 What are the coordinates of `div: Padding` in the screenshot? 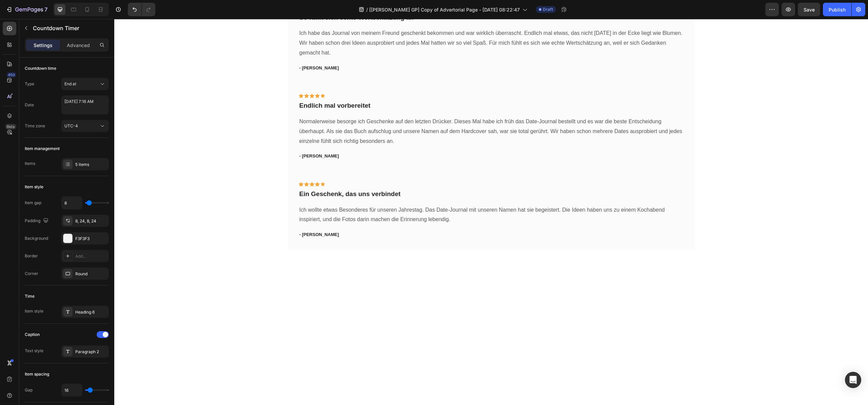 It's located at (37, 221).